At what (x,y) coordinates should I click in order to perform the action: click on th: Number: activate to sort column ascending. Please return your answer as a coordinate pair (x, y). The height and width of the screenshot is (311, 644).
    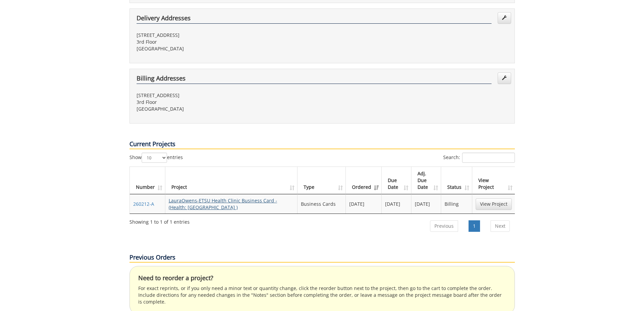
    Looking at the image, I should click on (147, 180).